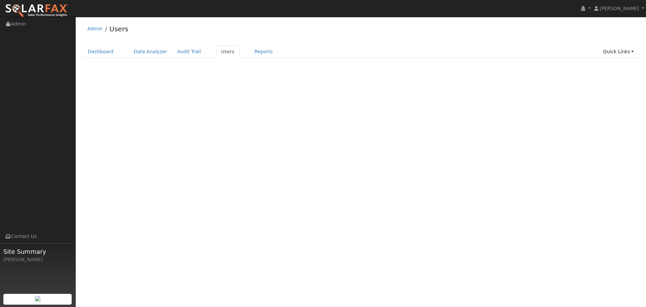  I want to click on a: Reports, so click(264, 52).